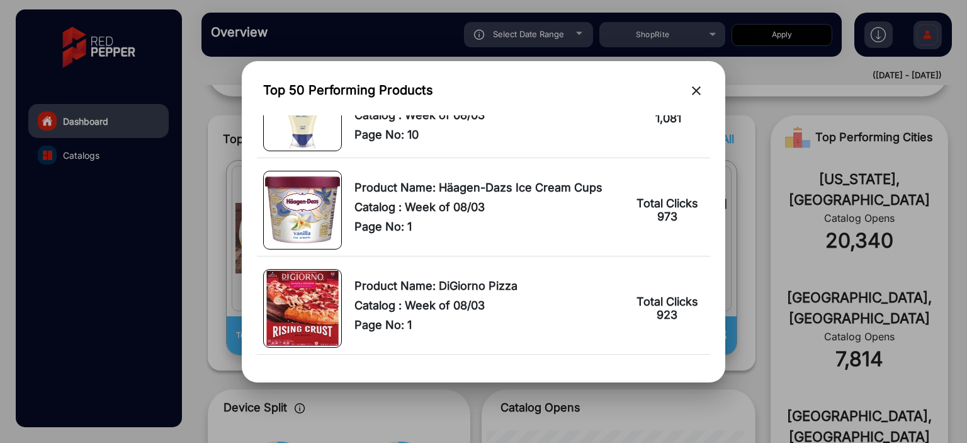  Describe the element at coordinates (696, 91) in the screenshot. I see `mat-icon: close` at that location.